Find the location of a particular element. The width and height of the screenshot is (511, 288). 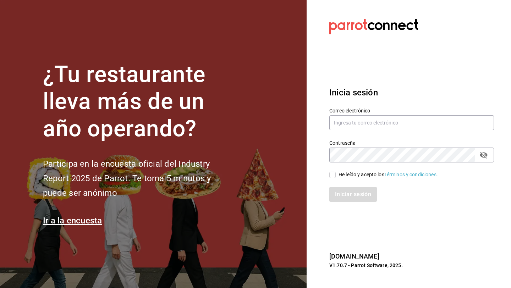

input: Ingresa tu correo electrónico is located at coordinates (411, 123).